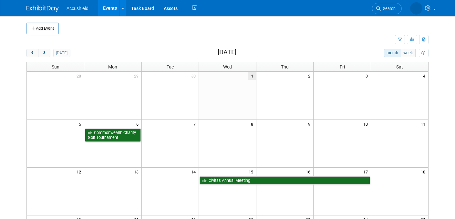 The width and height of the screenshot is (455, 219). Describe the element at coordinates (424, 124) in the screenshot. I see `span: 11` at that location.